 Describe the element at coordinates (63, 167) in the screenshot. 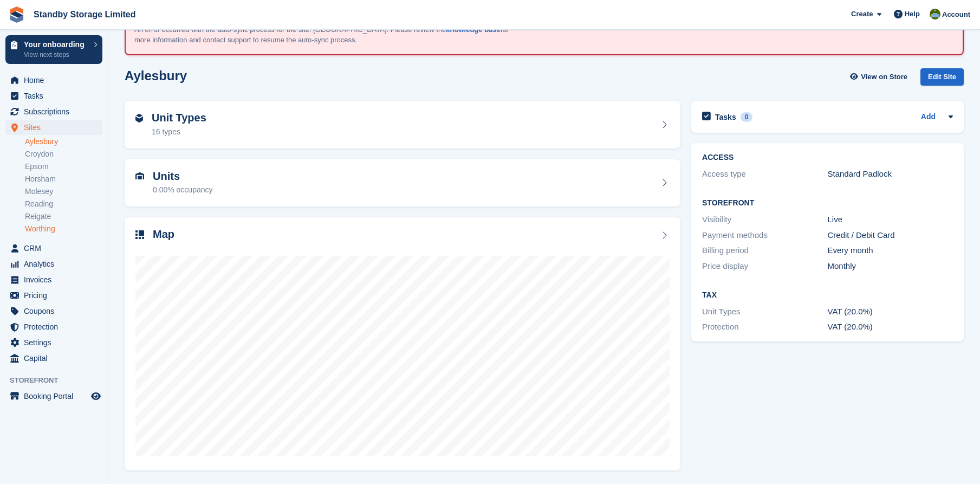

I see `a: Epsom` at that location.